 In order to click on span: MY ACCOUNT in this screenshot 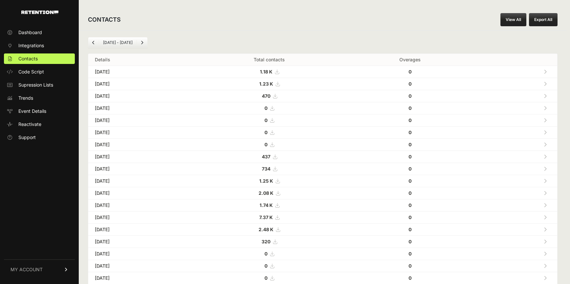, I will do `click(27, 270)`.